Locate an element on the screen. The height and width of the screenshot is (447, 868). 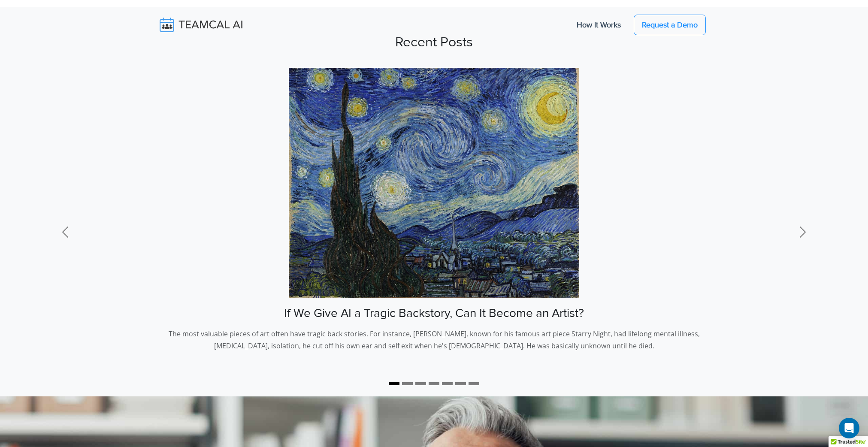
div: Open Intercom Messenger is located at coordinates (849, 428).